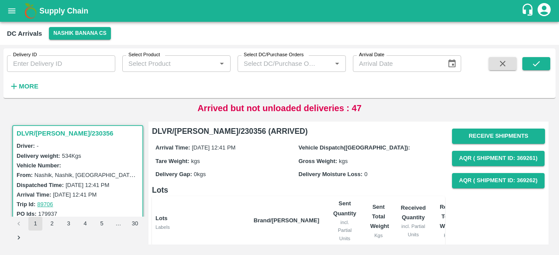 The width and height of the screenshot is (559, 255). Describe the element at coordinates (498, 158) in the screenshot. I see `button: AQR ( Shipment Id: 369261)` at that location.